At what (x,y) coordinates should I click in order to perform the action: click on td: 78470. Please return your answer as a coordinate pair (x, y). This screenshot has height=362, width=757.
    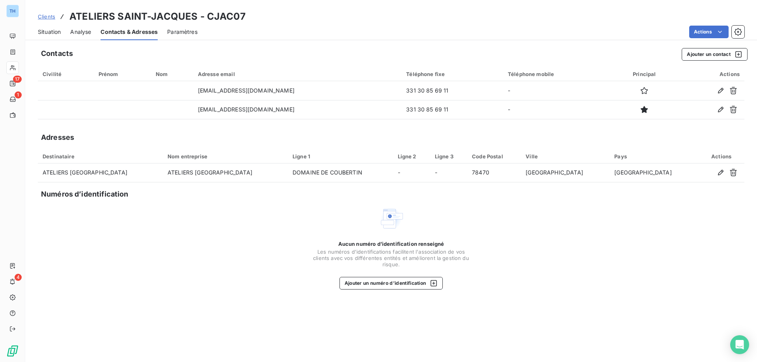
    Looking at the image, I should click on (494, 173).